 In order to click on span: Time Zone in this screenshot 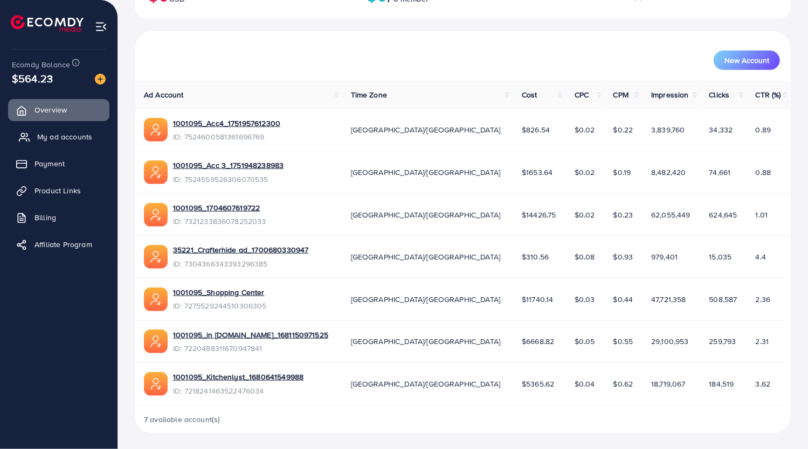, I will do `click(369, 95)`.